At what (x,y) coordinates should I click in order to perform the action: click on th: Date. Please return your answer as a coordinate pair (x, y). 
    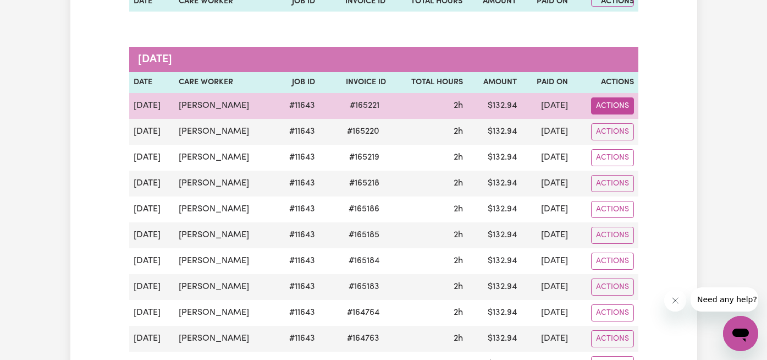
    Looking at the image, I should click on (152, 83).